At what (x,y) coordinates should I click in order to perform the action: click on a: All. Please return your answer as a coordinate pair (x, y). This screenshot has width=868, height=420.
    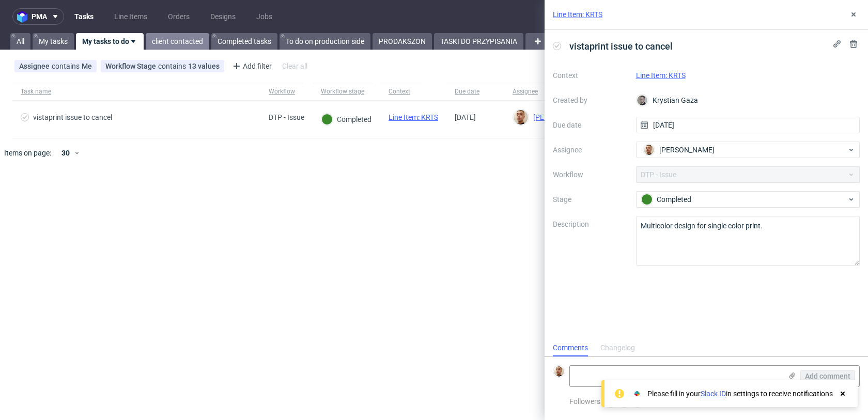
    Looking at the image, I should click on (20, 41).